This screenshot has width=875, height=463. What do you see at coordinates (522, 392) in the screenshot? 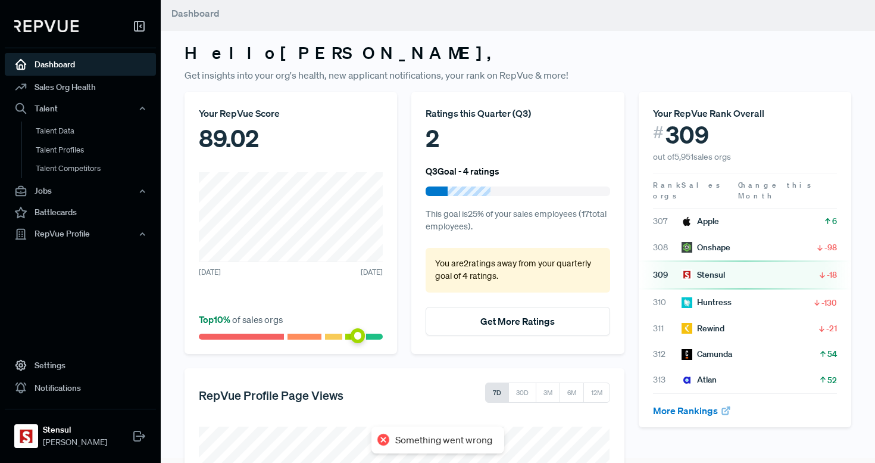
I see `button: 30D` at bounding box center [522, 392].